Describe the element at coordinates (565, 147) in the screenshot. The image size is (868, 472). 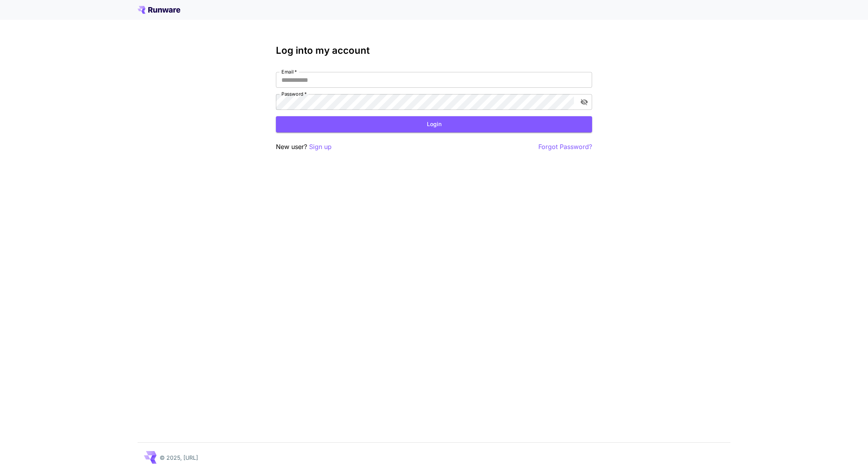
I see `button: Forgot Password?` at that location.